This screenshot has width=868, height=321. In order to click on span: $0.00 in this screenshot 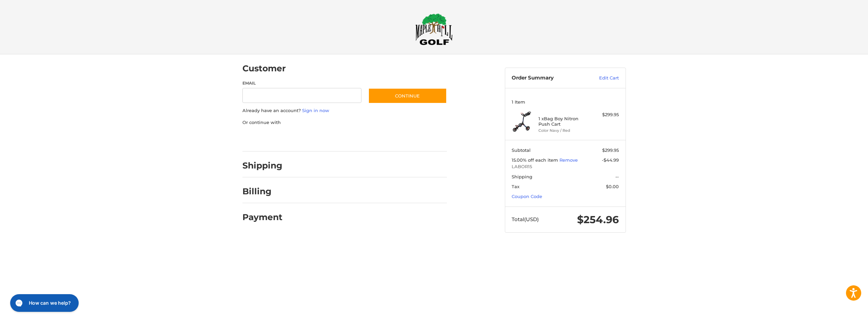, I will do `click(612, 186)`.